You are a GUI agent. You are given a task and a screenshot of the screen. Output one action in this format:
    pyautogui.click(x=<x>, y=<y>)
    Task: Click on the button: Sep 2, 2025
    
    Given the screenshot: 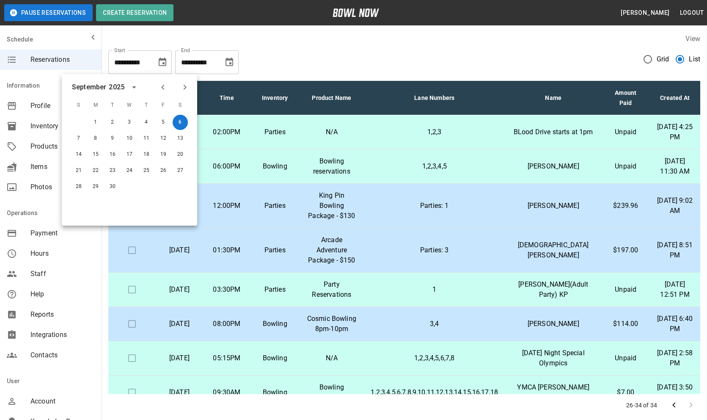 What is the action you would take?
    pyautogui.click(x=112, y=122)
    